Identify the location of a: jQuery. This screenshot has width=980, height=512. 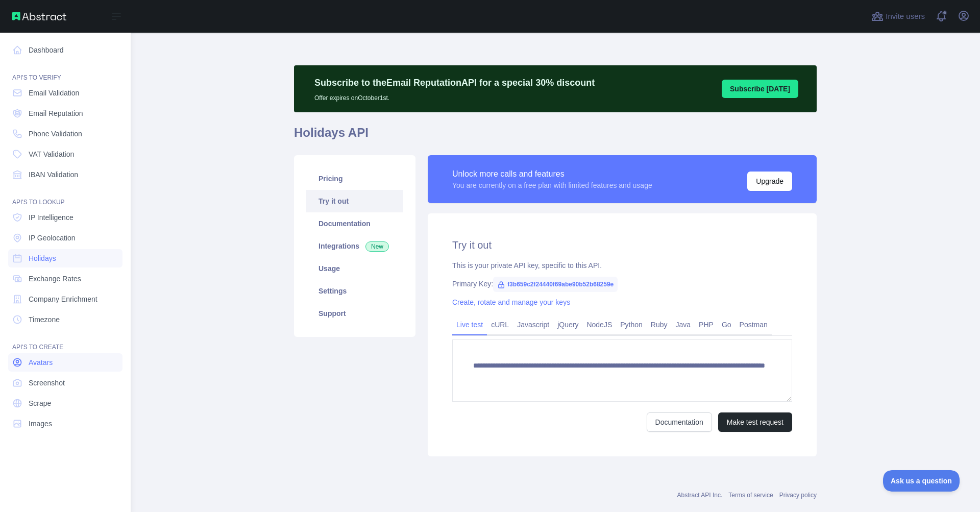
(567, 325).